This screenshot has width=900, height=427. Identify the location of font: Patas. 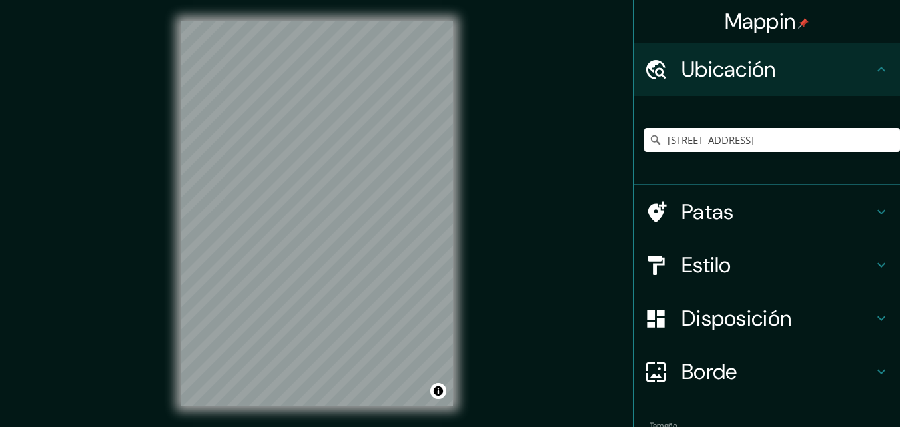
(708, 212).